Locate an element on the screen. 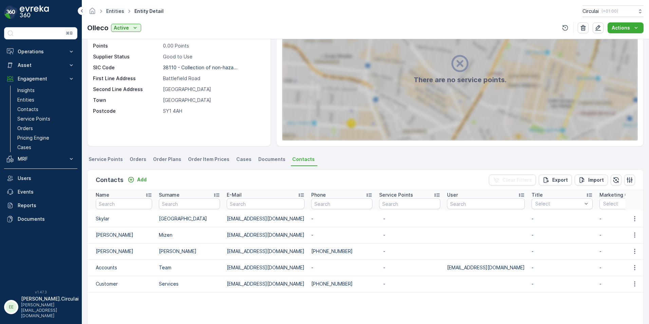 The width and height of the screenshot is (649, 324). span: Cases is located at coordinates (244, 159).